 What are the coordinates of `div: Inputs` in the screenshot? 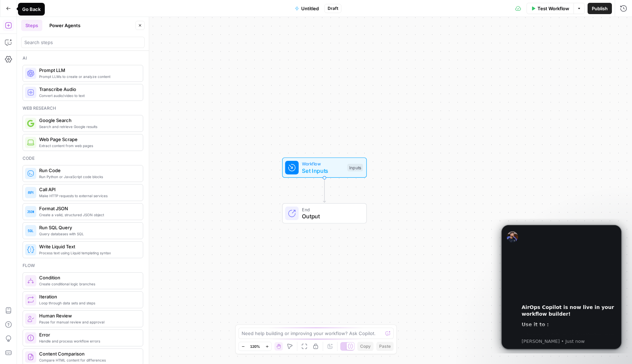 It's located at (355, 167).